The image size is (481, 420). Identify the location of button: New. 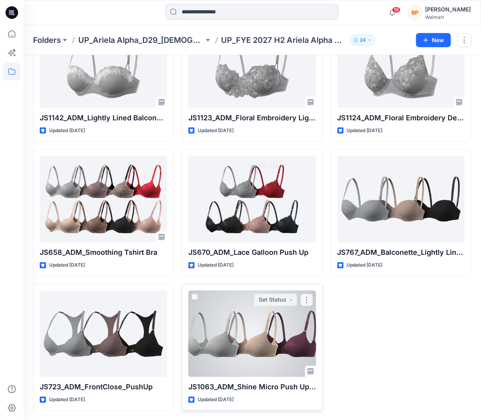
(434, 40).